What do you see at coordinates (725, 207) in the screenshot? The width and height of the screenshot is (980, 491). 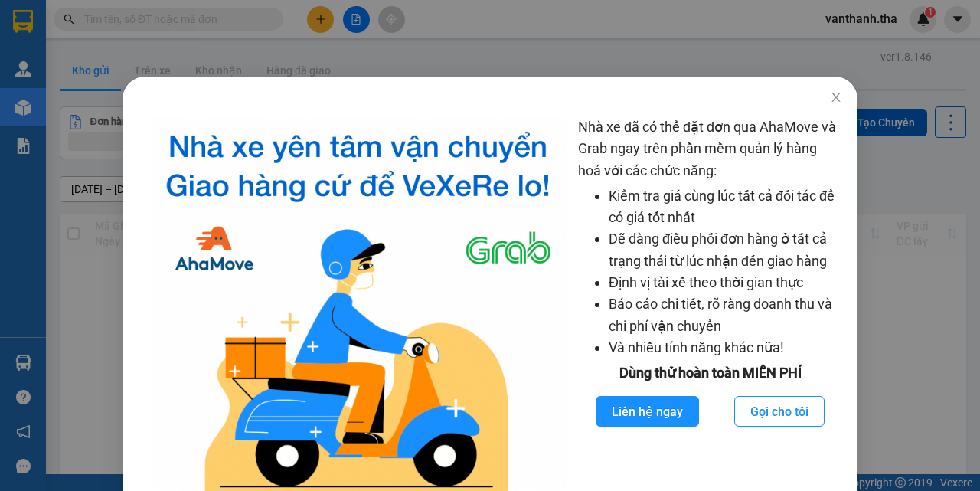 I see `li: Kiểm tra giá cùng lúc tất cả đối tác để có giá tốt nhất` at bounding box center [725, 207].